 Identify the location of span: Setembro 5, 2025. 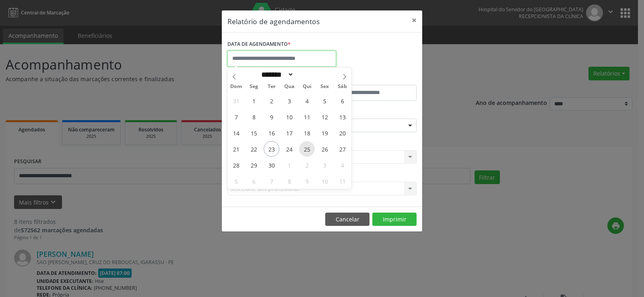
(324, 101).